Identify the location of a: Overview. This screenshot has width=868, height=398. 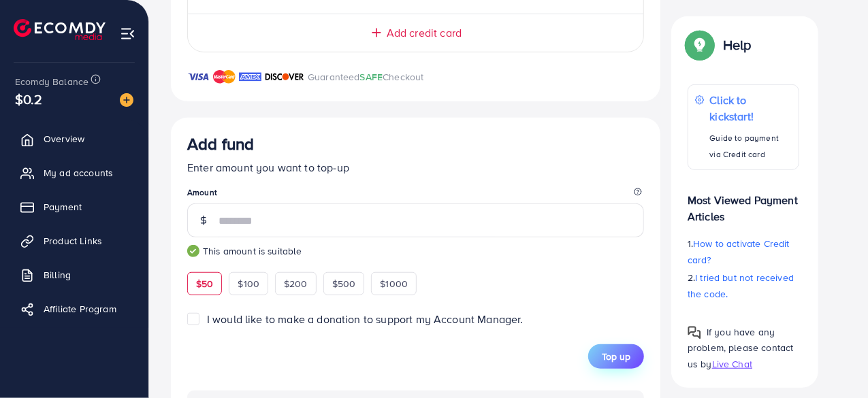
(74, 139).